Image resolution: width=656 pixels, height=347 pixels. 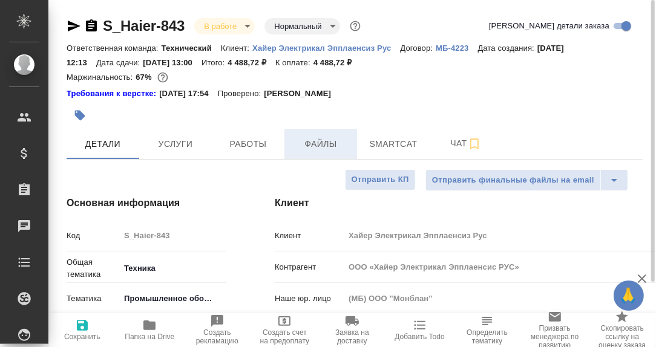 I want to click on span: Добавить Todo, so click(x=419, y=337).